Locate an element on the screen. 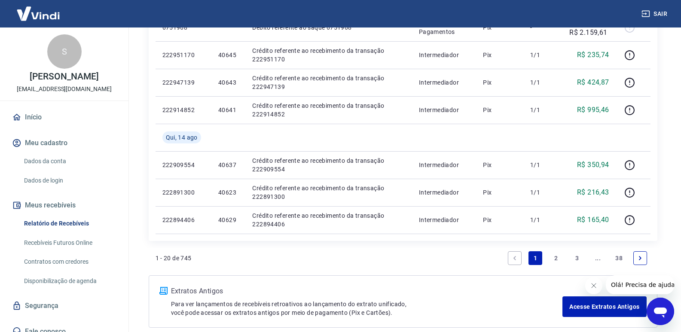 This screenshot has height=332, width=681. p: R$ 165,40 is located at coordinates (593, 220).